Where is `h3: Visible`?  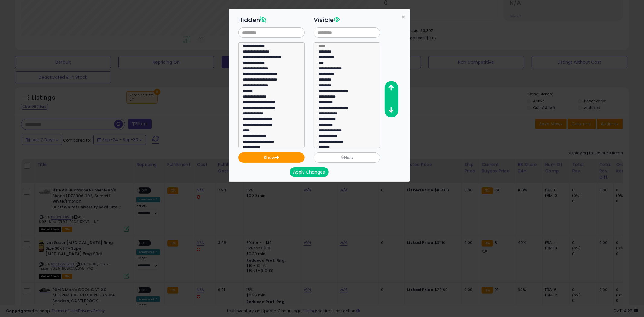
h3: Visible is located at coordinates (347, 20).